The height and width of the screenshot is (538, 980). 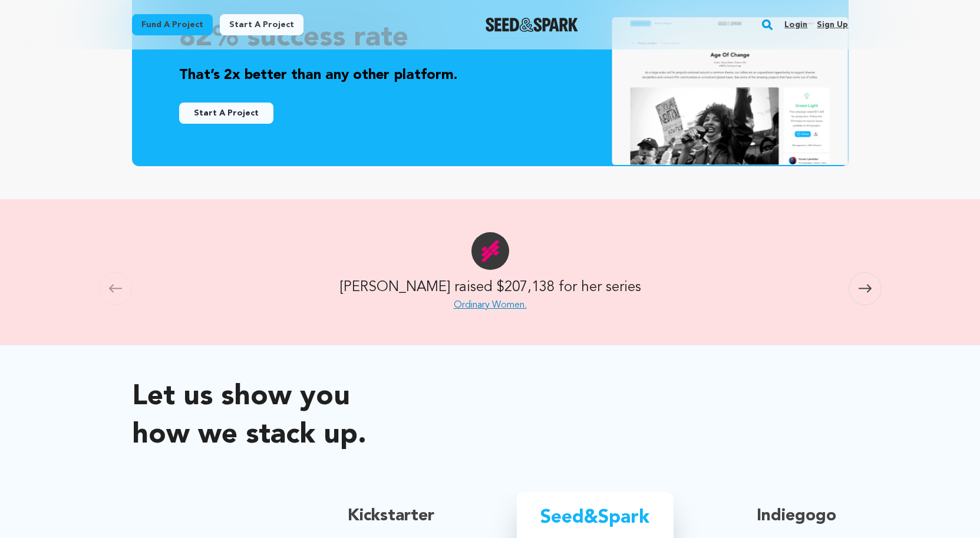 What do you see at coordinates (262, 25) in the screenshot?
I see `a: Start a project` at bounding box center [262, 25].